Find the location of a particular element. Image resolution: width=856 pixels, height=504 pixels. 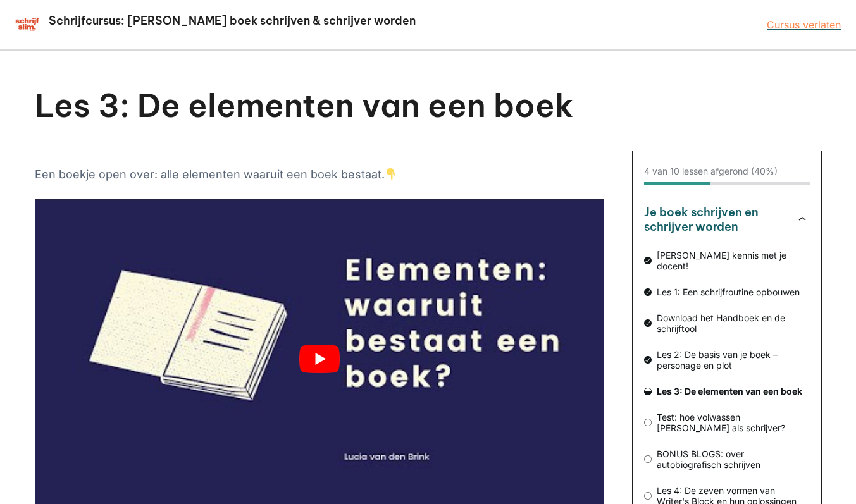

span: Les 1: Een schrijfroutine opbouwen is located at coordinates (731, 292).